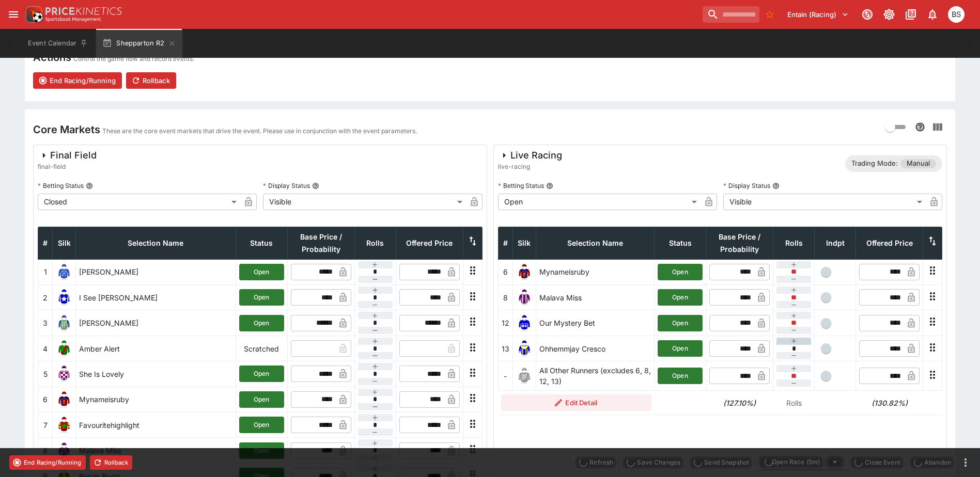 The width and height of the screenshot is (980, 477). What do you see at coordinates (911, 15) in the screenshot?
I see `button: Documentation` at bounding box center [911, 15].